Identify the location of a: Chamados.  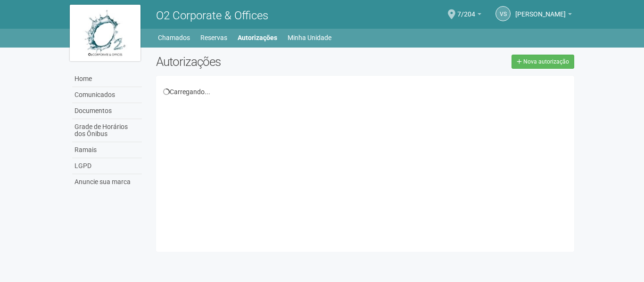
(174, 38).